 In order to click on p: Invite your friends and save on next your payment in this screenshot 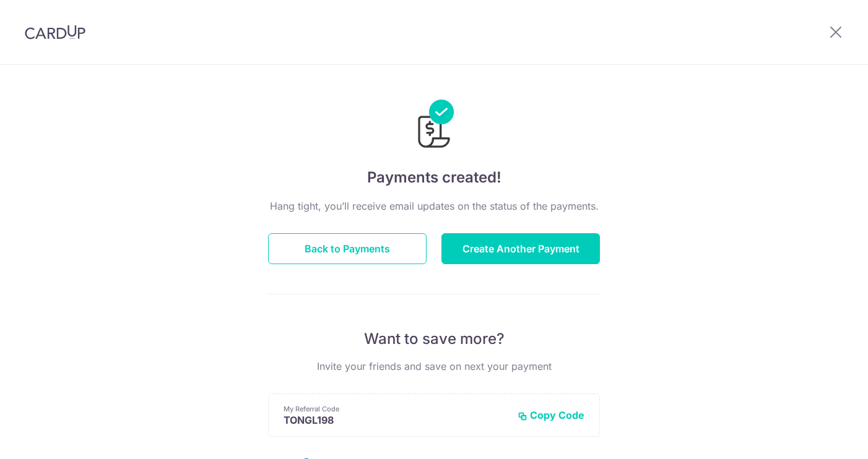, I will do `click(434, 366)`.